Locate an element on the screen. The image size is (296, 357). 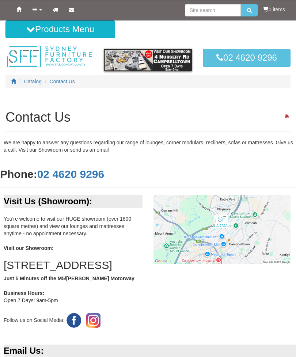
div: Visit Us (Showroom): is located at coordinates (73, 201).